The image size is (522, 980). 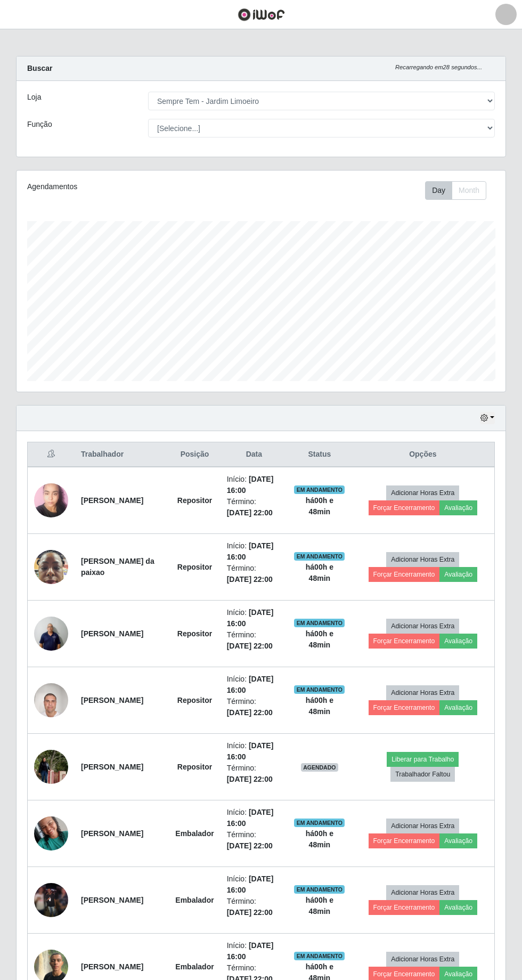 I want to click on img: 1750798204685.jpeg, so click(x=51, y=499).